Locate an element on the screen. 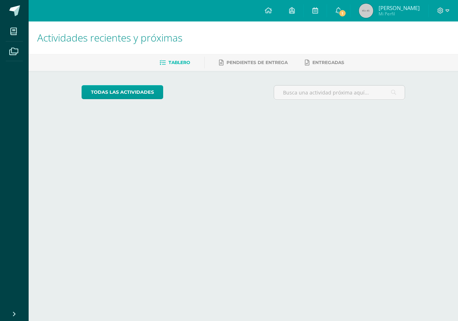 The height and width of the screenshot is (321, 458). span: Entregadas is located at coordinates (328, 62).